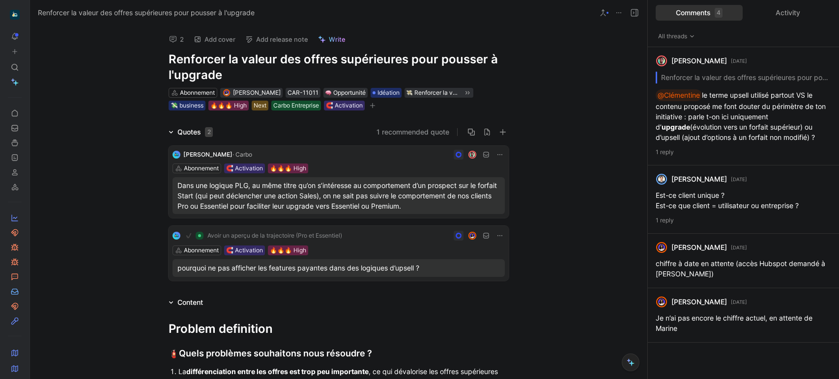  I want to click on div: pourquoi ne pas afficher les features payantes dans des logiques d’upsell ?, so click(339, 268).